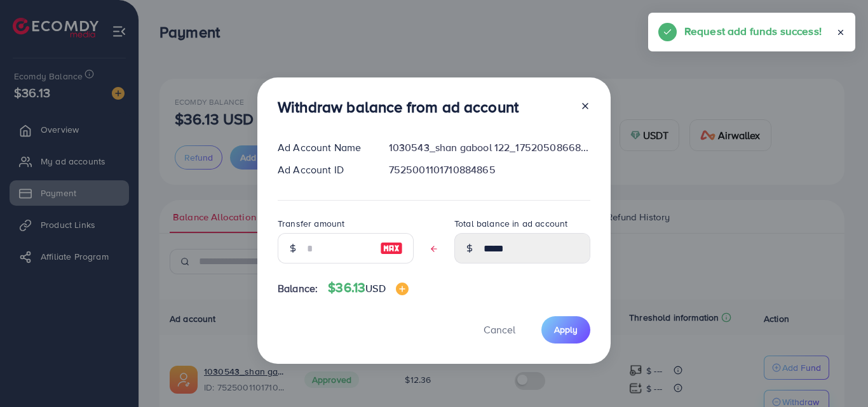 The height and width of the screenshot is (407, 868). What do you see at coordinates (323, 148) in the screenshot?
I see `div: Ad Account Name` at bounding box center [323, 148].